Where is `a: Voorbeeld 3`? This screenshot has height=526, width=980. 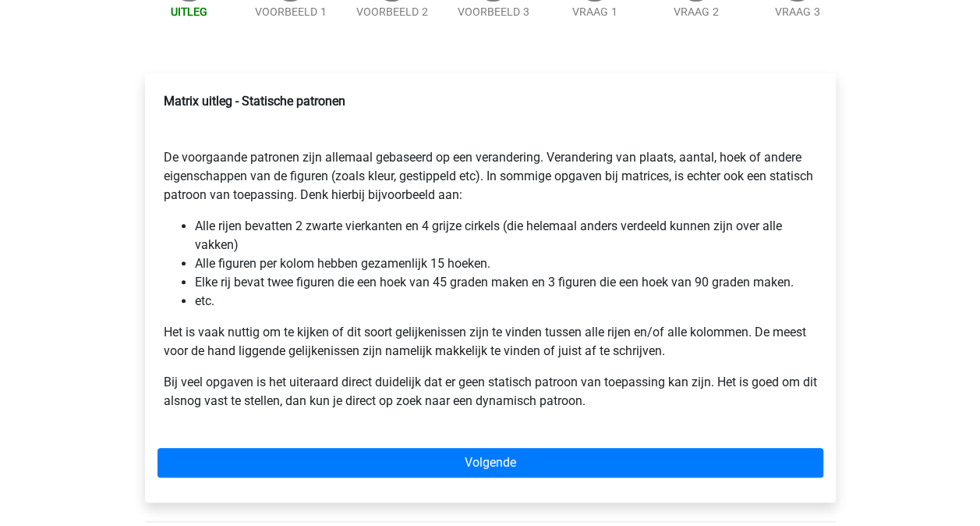 a: Voorbeeld 3 is located at coordinates (493, 12).